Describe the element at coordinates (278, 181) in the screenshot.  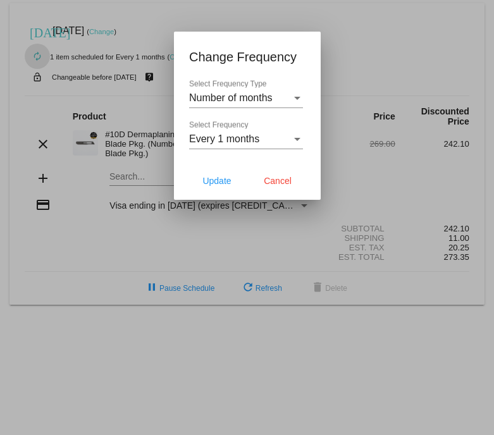
I see `span: Cancel` at that location.